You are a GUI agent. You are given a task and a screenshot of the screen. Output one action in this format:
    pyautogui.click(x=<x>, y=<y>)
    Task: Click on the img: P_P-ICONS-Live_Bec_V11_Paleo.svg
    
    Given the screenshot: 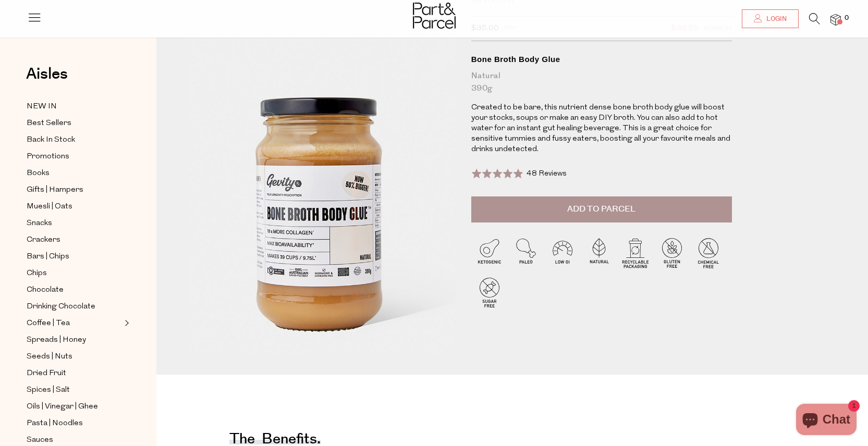 What is the action you would take?
    pyautogui.click(x=526, y=252)
    